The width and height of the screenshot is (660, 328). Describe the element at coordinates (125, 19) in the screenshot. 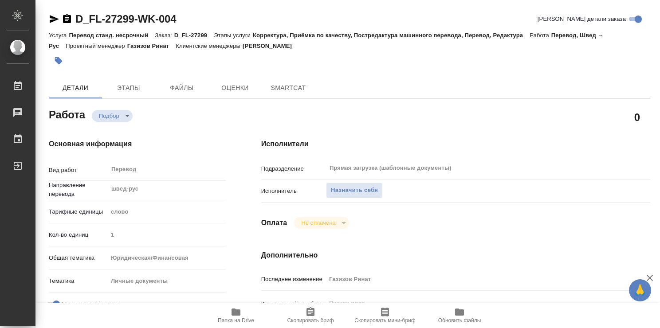

I see `a: D_FL-27299-WK-004` at that location.